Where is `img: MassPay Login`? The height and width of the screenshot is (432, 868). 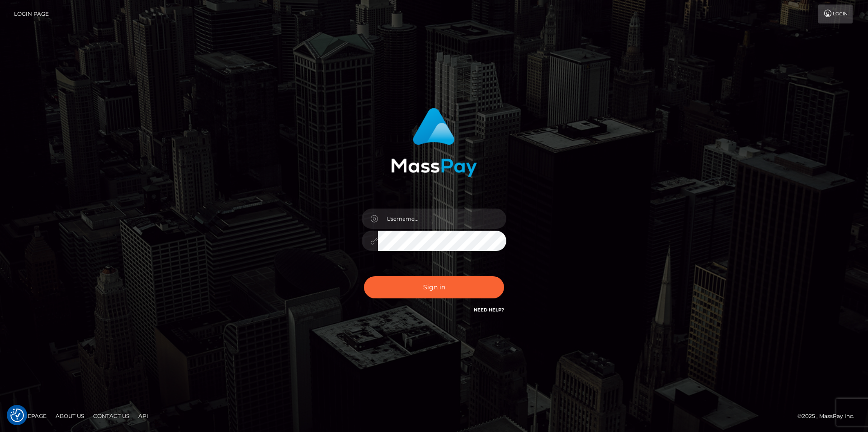
img: MassPay Login is located at coordinates (434, 142).